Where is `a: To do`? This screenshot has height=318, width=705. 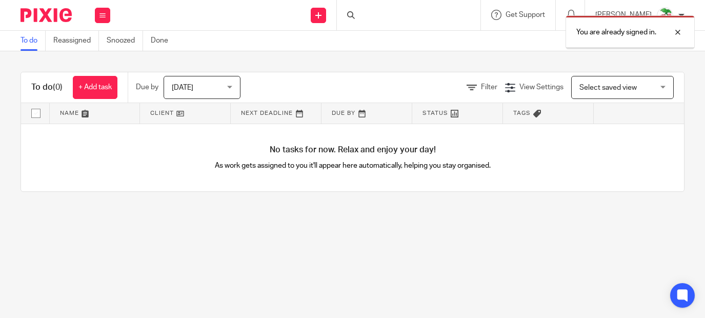
a: To do is located at coordinates (33, 41).